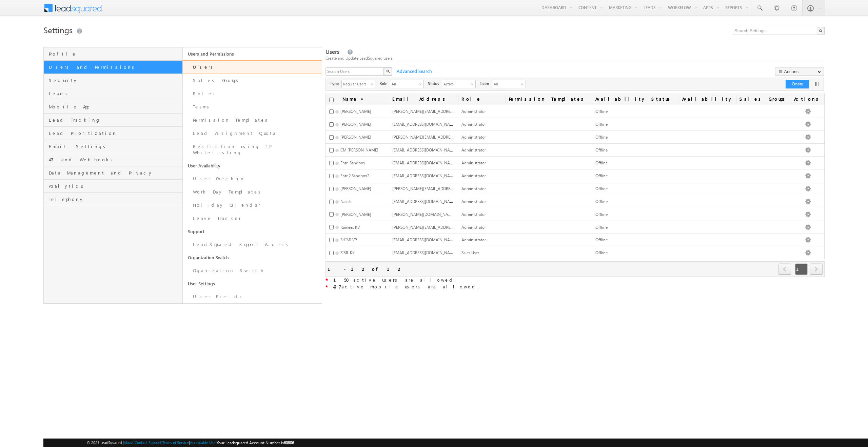 Image resolution: width=868 pixels, height=447 pixels. What do you see at coordinates (349, 239) in the screenshot?
I see `span: SHIMI VP` at bounding box center [349, 239].